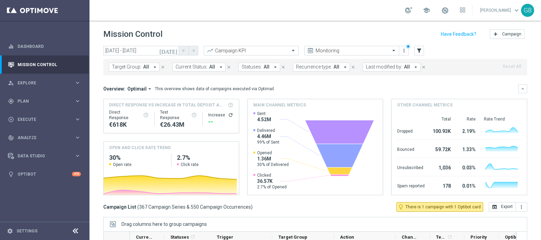 The height and width of the screenshot is (240, 541). What do you see at coordinates (467, 167) in the screenshot?
I see `div: 0.03%` at bounding box center [467, 167].